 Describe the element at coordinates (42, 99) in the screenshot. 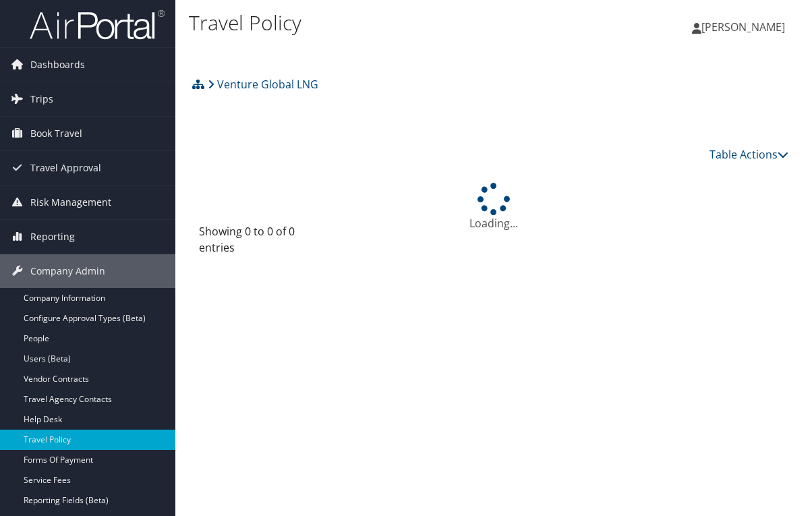

I see `span: Trips` at that location.